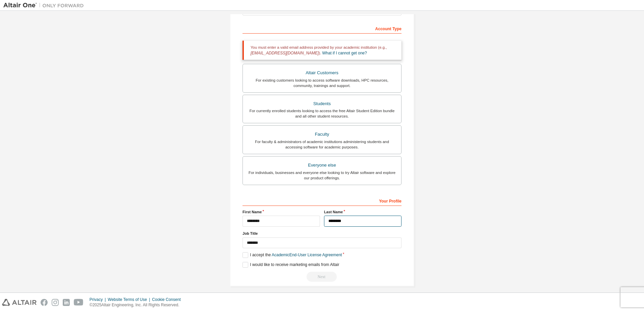  What do you see at coordinates (99, 300) in the screenshot?
I see `div: Privacy` at bounding box center [99, 300].